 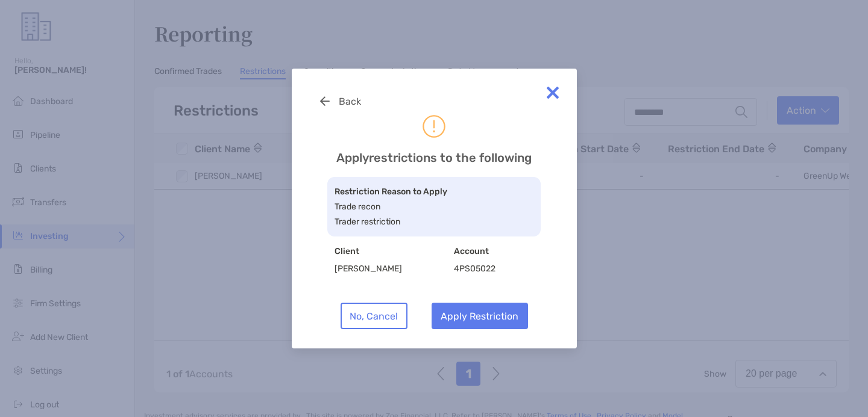 I want to click on h4: Restriction Reason to Apply, so click(x=434, y=192).